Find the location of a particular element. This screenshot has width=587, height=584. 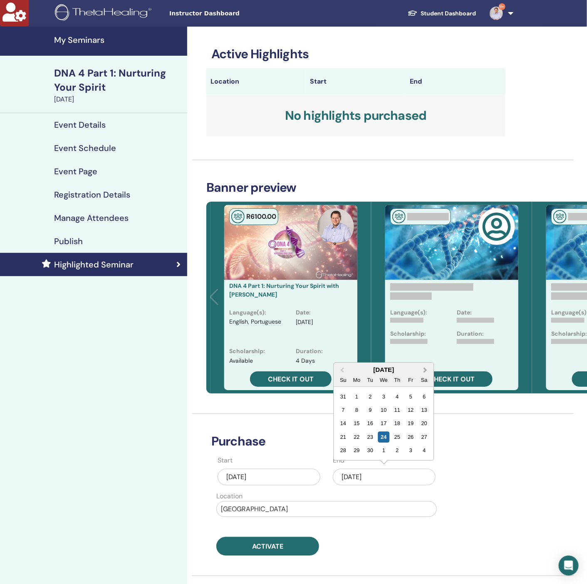

th: Location is located at coordinates (256, 82).